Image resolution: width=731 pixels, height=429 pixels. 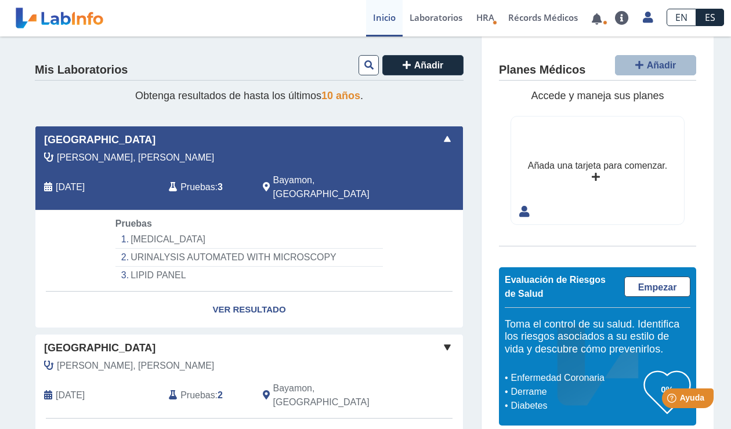 What do you see at coordinates (657, 287) in the screenshot?
I see `span: Empezar` at bounding box center [657, 287].